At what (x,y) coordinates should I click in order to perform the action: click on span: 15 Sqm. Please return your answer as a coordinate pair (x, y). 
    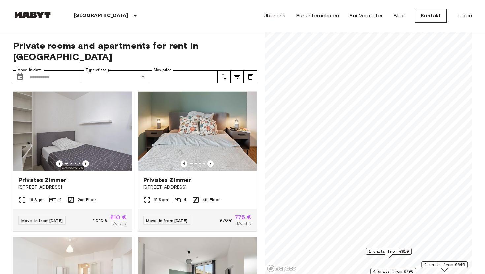
    Looking at the image, I should click on (161, 200).